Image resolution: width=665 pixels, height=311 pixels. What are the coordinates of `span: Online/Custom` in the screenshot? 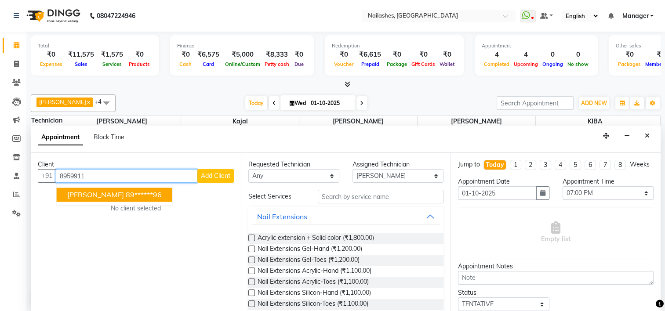 It's located at (243, 64).